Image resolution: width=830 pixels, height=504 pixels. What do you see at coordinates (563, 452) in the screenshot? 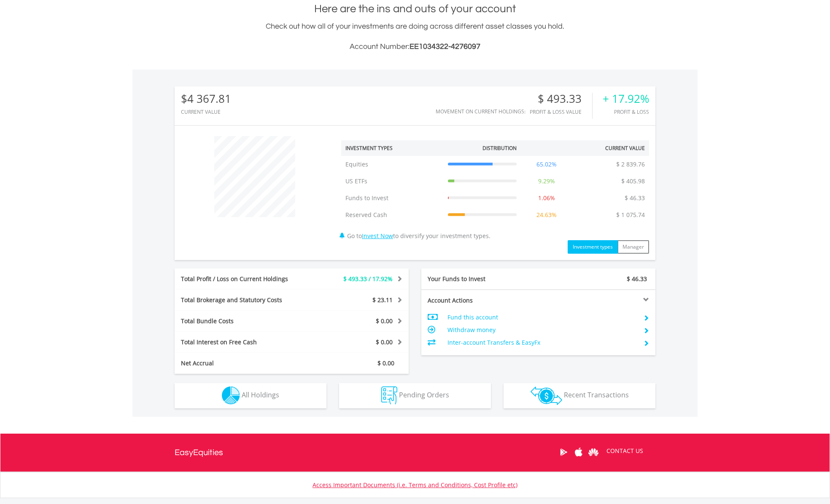
I see `a: Google Play` at bounding box center [563, 452].